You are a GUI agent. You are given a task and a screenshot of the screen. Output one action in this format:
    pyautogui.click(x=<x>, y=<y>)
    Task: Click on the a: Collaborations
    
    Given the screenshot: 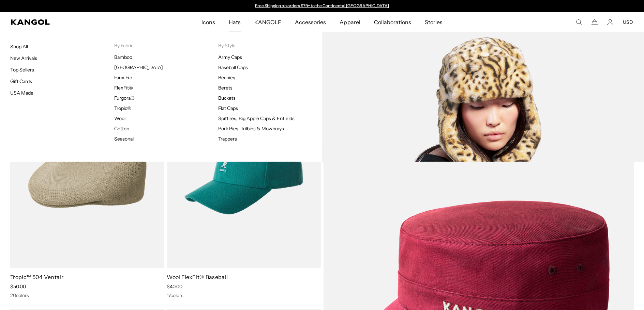 What is the action you would take?
    pyautogui.click(x=392, y=22)
    